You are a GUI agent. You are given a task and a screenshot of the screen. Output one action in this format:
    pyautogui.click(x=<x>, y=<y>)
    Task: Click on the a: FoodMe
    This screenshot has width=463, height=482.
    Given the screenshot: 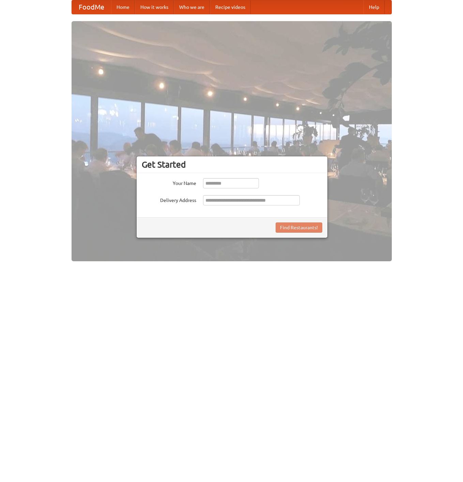 What is the action you would take?
    pyautogui.click(x=91, y=7)
    